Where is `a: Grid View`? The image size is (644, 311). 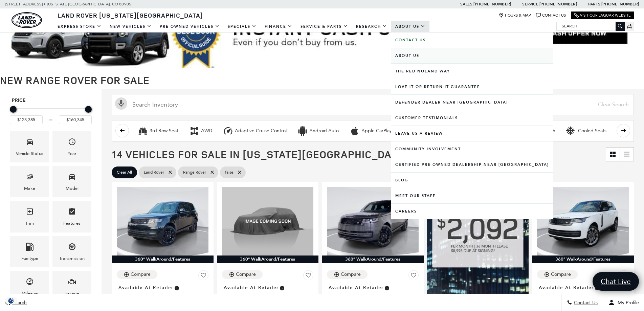 a: Grid View is located at coordinates (613, 154).